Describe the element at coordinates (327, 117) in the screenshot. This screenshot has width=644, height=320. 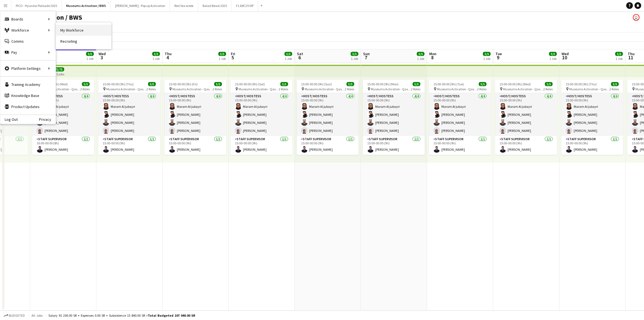
I see `div: 15:00-00:00 (9h) (Sun)5/5 Museums Activation - Qassim2 RolesHost/ Hostess4/415:00-00:00 (9h)Maram...` at that location.